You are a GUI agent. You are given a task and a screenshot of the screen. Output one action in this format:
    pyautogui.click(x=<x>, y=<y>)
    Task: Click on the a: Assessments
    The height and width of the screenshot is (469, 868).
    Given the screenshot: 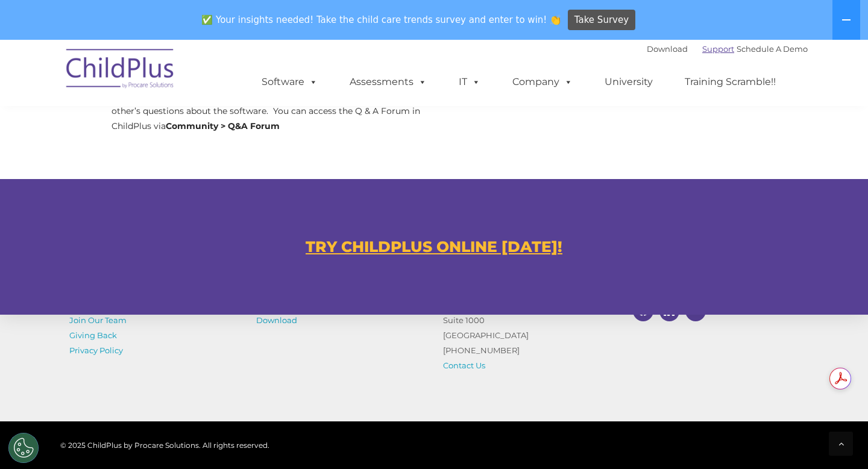 What is the action you would take?
    pyautogui.click(x=388, y=82)
    